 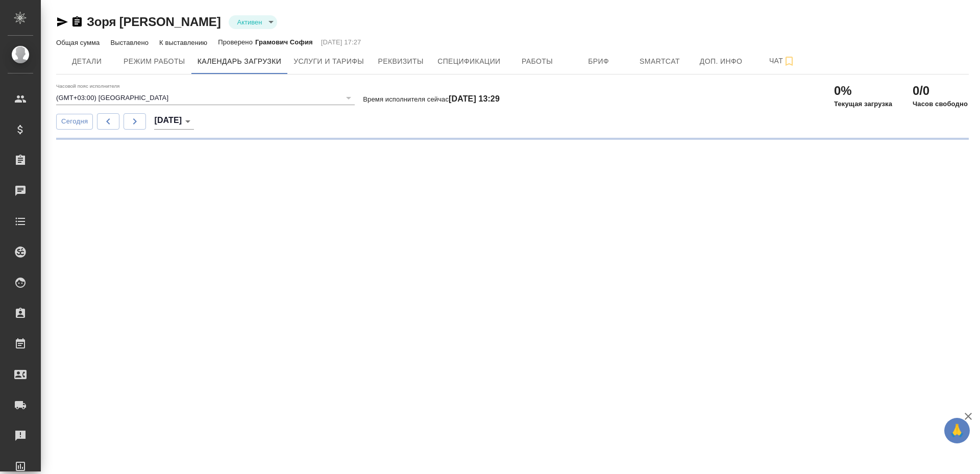 What do you see at coordinates (599, 61) in the screenshot?
I see `span: Бриф` at bounding box center [599, 61].